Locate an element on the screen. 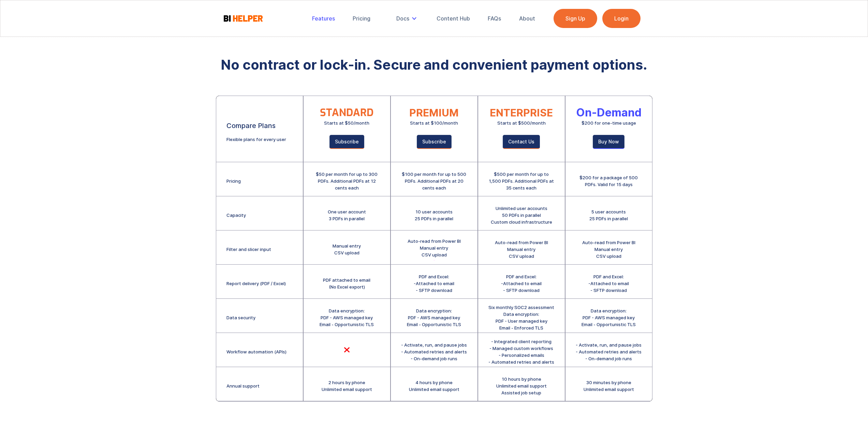 The image size is (868, 434). div: Unlimited user accounts 50 PDFs in parallel Custom cloud infrastructure is located at coordinates (522, 215).